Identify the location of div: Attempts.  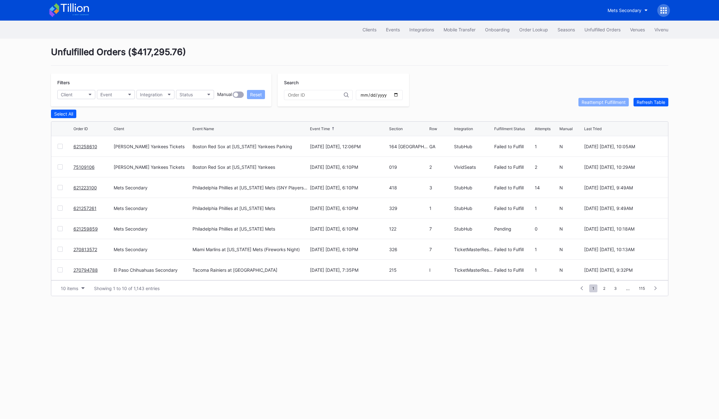
(543, 129).